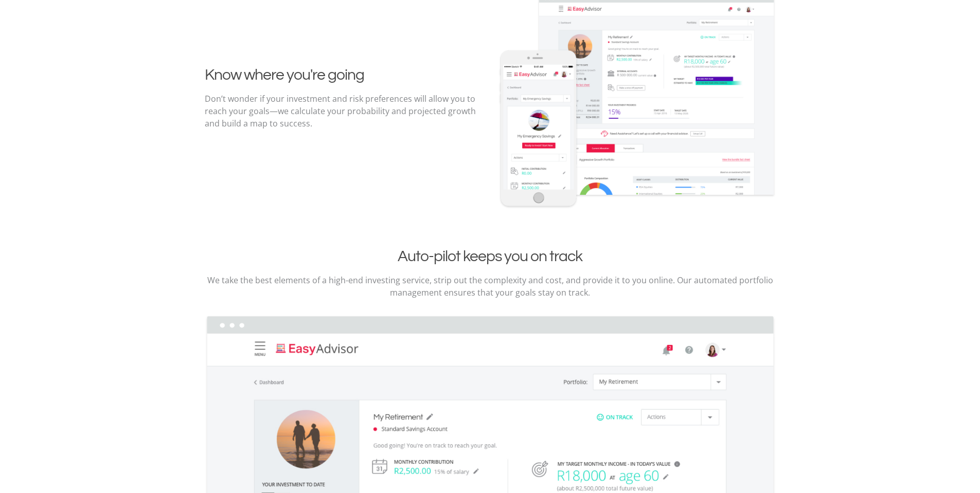 The width and height of the screenshot is (980, 493). What do you see at coordinates (343, 75) in the screenshot?
I see `h2: Know where you're going` at bounding box center [343, 75].